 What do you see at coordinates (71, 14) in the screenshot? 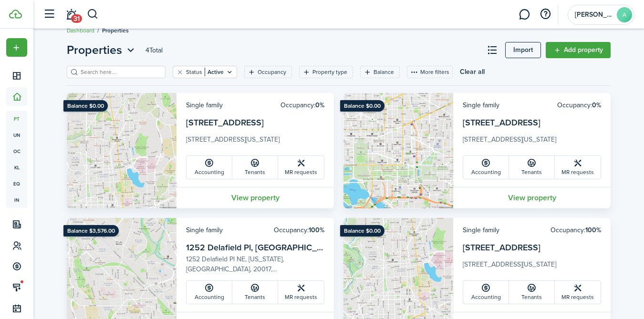
I see `a: Notifications` at bounding box center [71, 14].